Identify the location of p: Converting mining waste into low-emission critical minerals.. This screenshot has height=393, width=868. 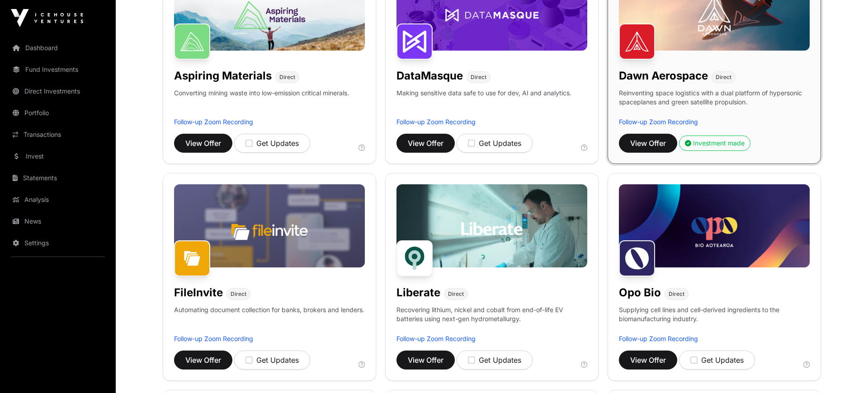
(262, 103).